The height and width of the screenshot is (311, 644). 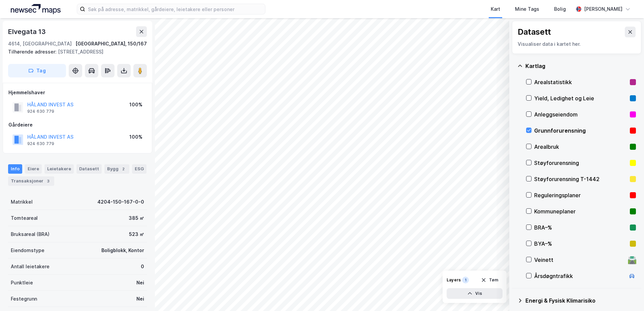 I want to click on div: Elvegata 13, so click(x=28, y=32).